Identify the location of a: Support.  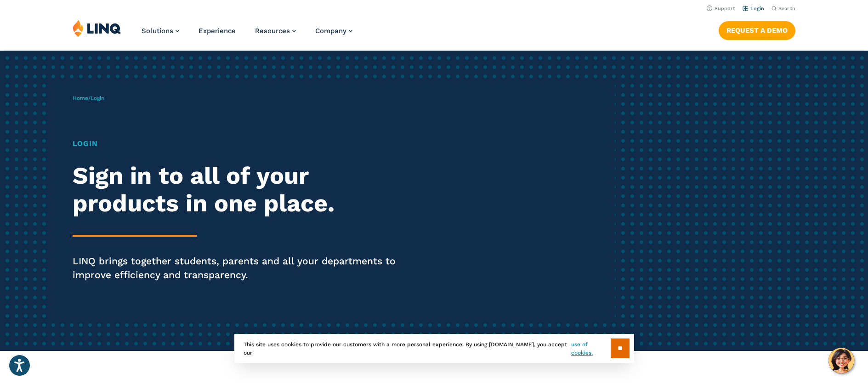
(721, 8).